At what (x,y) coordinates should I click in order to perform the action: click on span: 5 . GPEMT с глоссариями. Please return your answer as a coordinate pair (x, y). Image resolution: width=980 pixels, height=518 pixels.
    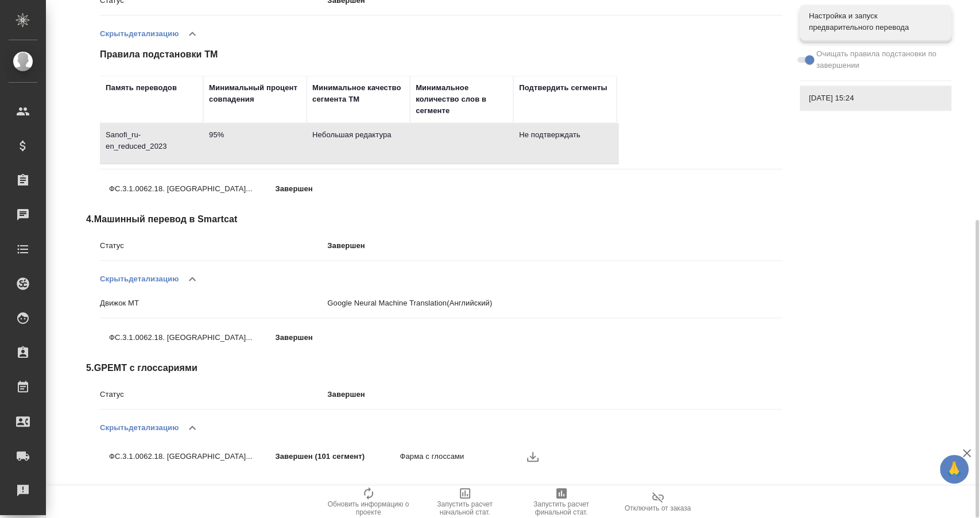
    Looking at the image, I should click on (434, 368).